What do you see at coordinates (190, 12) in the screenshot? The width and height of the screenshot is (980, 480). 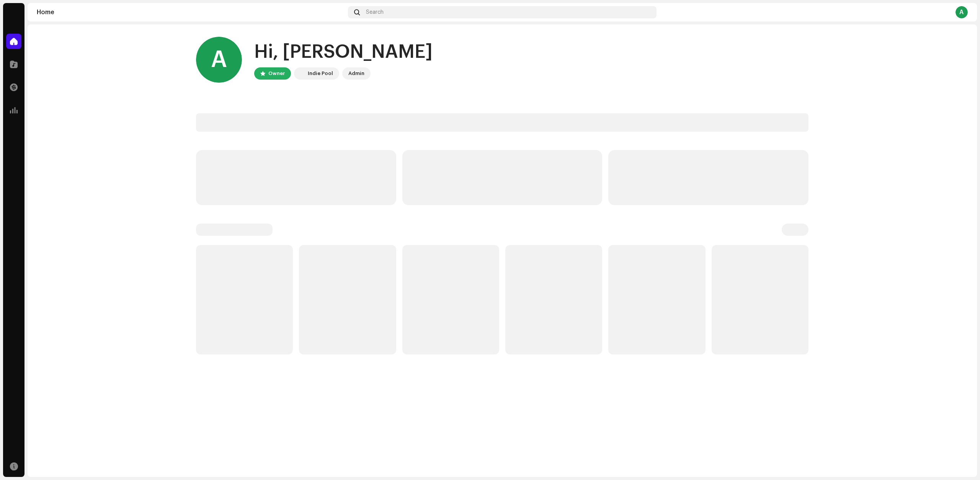 I see `div: Home` at bounding box center [190, 12].